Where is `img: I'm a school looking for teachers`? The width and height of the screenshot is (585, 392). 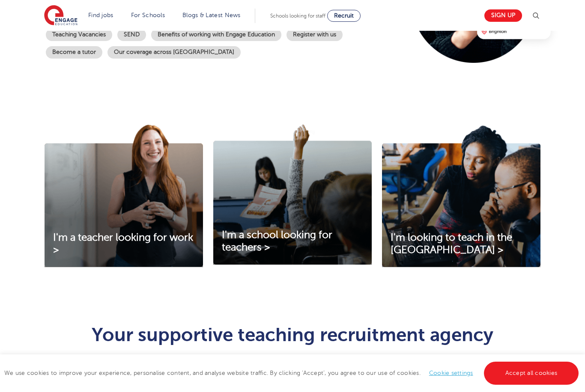 img: I'm a school looking for teachers is located at coordinates (292, 195).